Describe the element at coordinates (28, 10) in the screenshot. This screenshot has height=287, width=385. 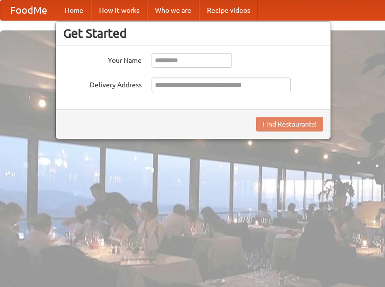
I see `a: FoodMe` at that location.